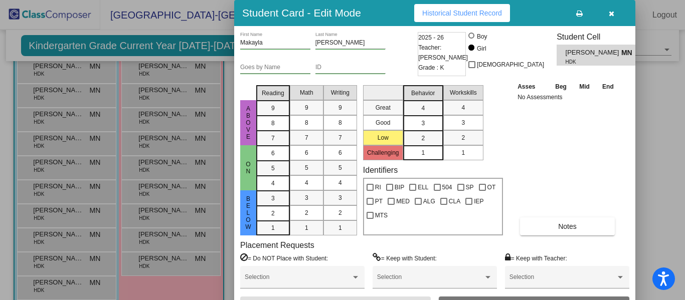 This screenshot has height=300, width=685. Describe the element at coordinates (590, 62) in the screenshot. I see `span: HDK` at that location.